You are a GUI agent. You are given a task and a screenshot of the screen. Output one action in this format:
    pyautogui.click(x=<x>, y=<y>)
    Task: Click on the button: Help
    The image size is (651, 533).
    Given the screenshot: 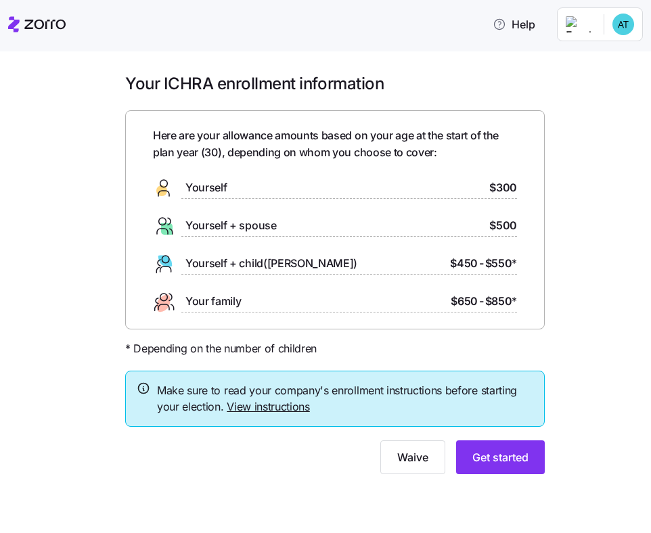 What is the action you would take?
    pyautogui.click(x=513, y=24)
    